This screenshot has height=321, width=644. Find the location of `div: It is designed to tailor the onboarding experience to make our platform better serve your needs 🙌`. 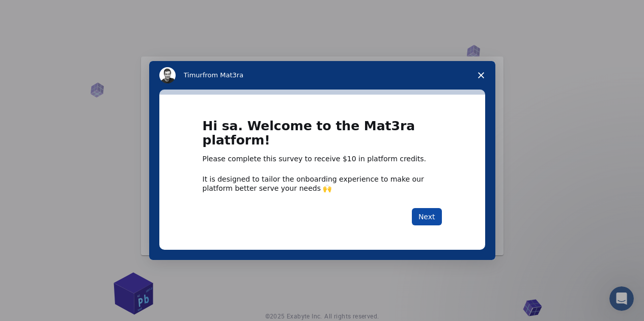

div: It is designed to tailor the onboarding experience to make our platform better serve your needs 🙌 is located at coordinates (322, 183).